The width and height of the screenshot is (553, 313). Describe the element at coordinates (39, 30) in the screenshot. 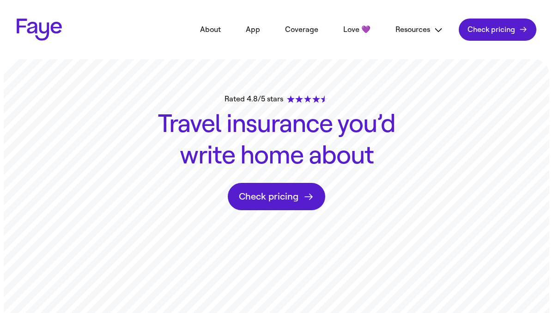

I see `a: Faye Logo` at that location.